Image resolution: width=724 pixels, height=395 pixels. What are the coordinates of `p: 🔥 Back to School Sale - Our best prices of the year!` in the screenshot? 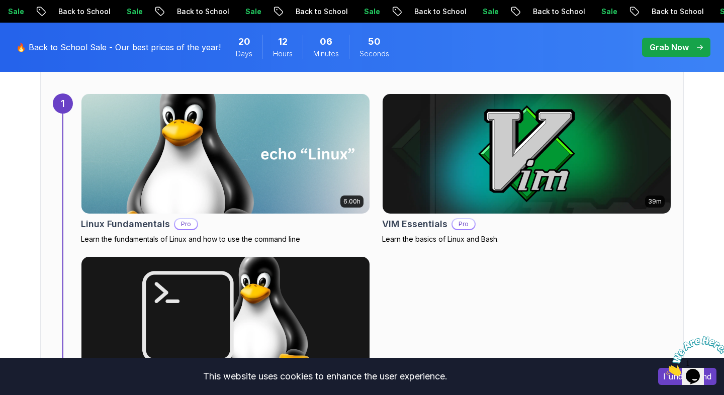 It's located at (118, 47).